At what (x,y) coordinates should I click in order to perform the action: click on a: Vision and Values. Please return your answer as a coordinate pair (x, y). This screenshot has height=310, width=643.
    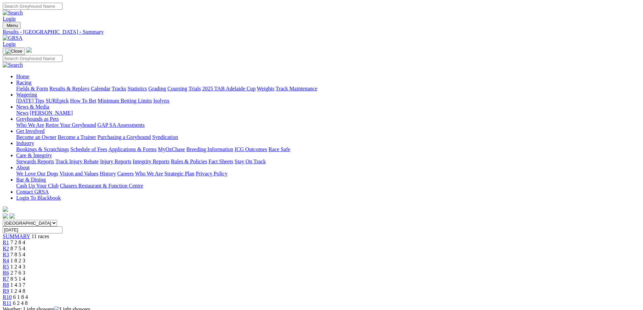
    Looking at the image, I should click on (79, 173).